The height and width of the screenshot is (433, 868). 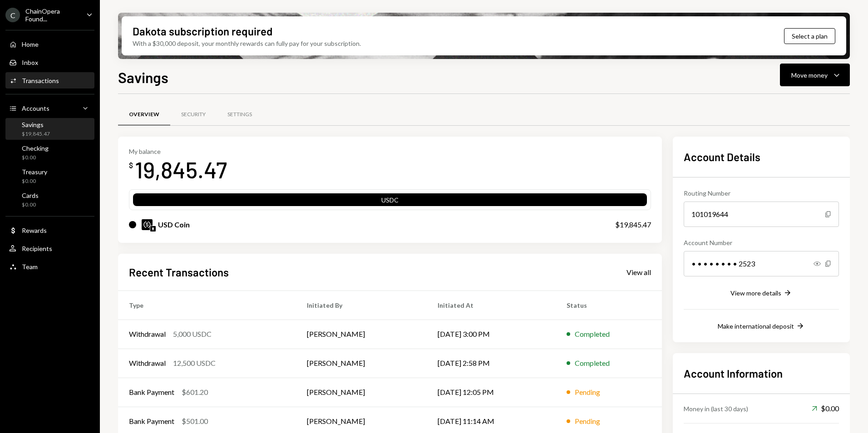 I want to click on div: 101019644, so click(x=762, y=214).